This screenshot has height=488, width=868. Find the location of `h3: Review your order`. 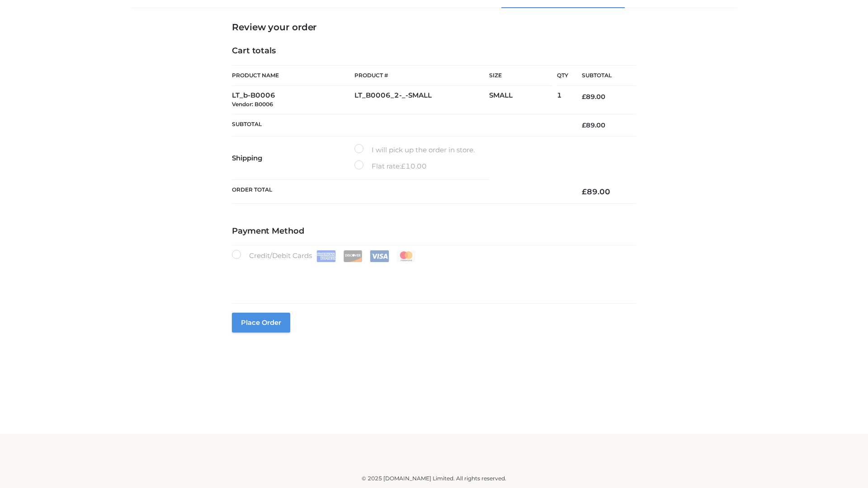

h3: Review your order is located at coordinates (434, 27).